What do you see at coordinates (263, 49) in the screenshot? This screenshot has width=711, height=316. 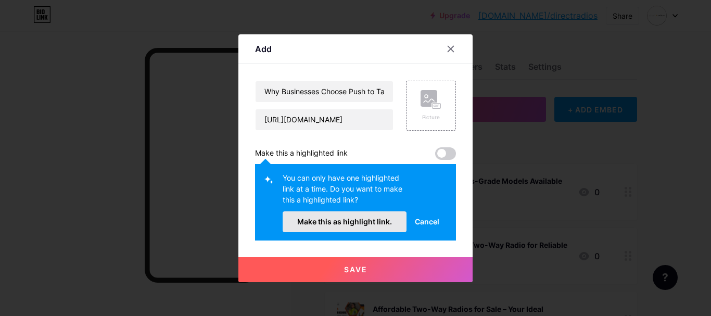 I see `div: Add` at bounding box center [263, 49].